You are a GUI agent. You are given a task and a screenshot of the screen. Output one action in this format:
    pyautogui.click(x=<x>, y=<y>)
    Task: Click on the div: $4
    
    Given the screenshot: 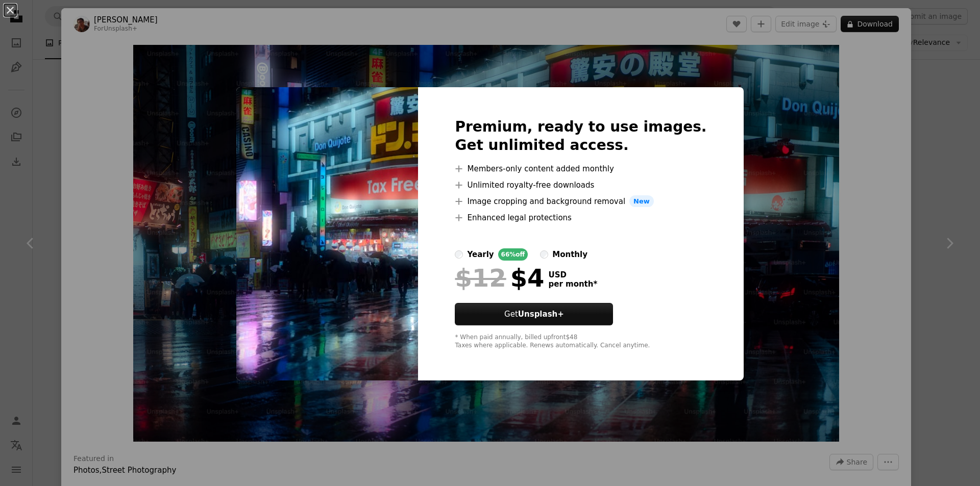 What is the action you would take?
    pyautogui.click(x=499, y=278)
    